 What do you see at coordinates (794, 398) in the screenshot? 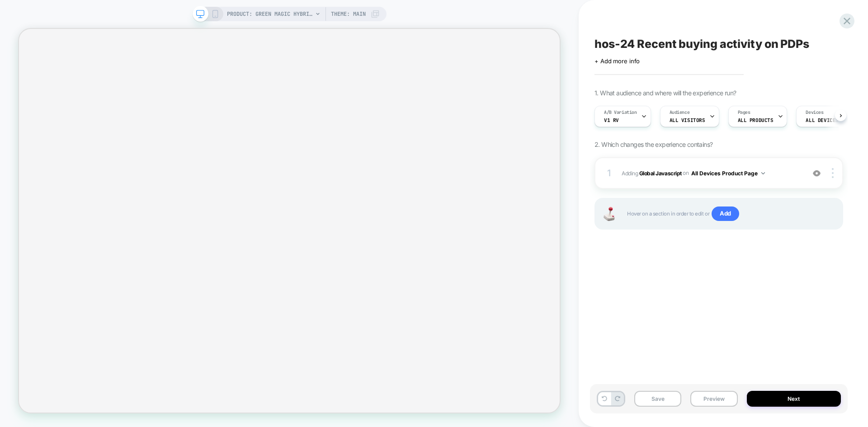
I see `button: Next` at bounding box center [794, 398].